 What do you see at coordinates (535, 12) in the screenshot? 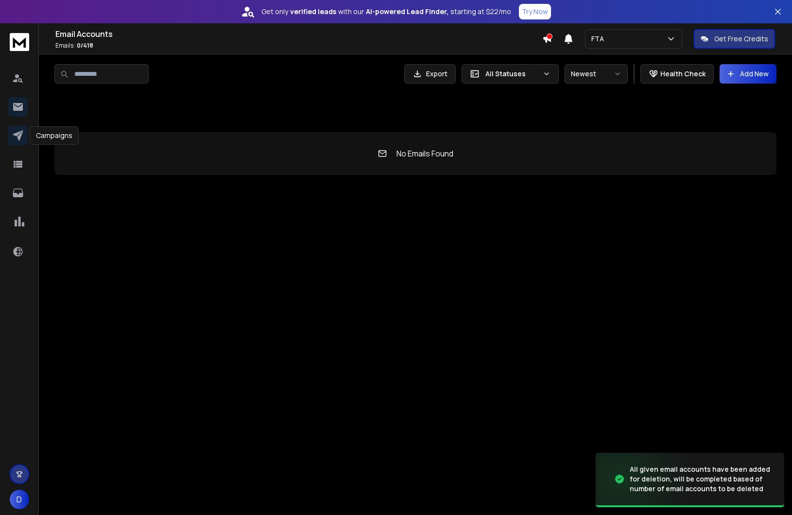
I see `p: Try Now` at bounding box center [535, 12].